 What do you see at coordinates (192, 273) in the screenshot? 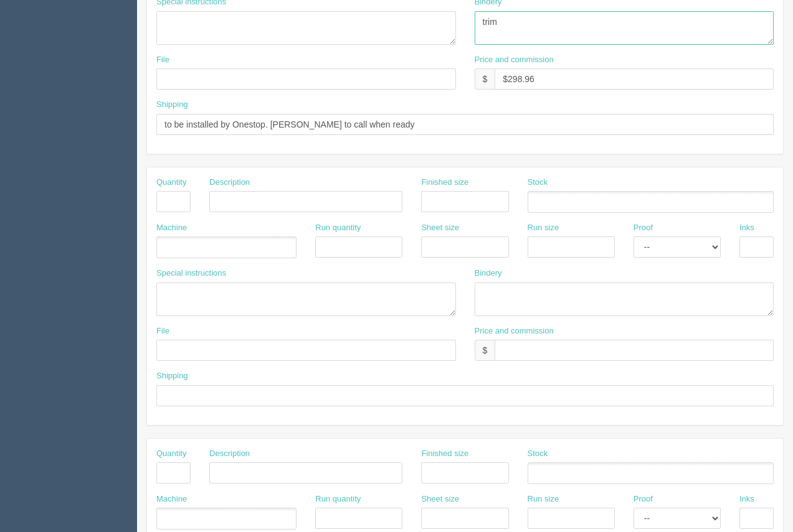
I see `label: Special instructions` at bounding box center [192, 273].